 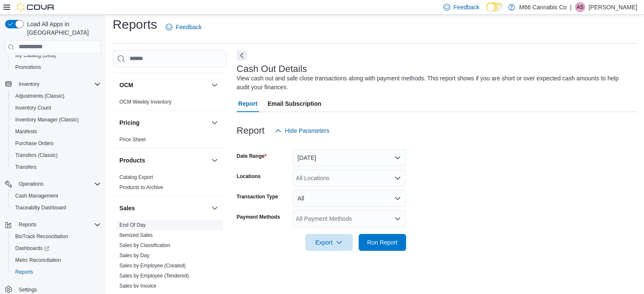 I want to click on button: Pricing, so click(x=163, y=123).